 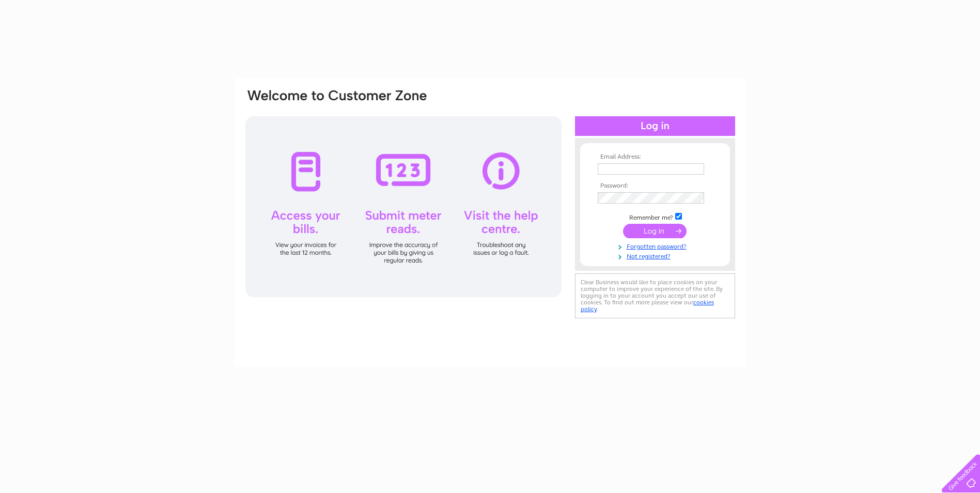 What do you see at coordinates (655, 295) in the screenshot?
I see `div: Clear Business would like to place cookies on your computer to improve your experience of the sit...` at bounding box center [655, 295].